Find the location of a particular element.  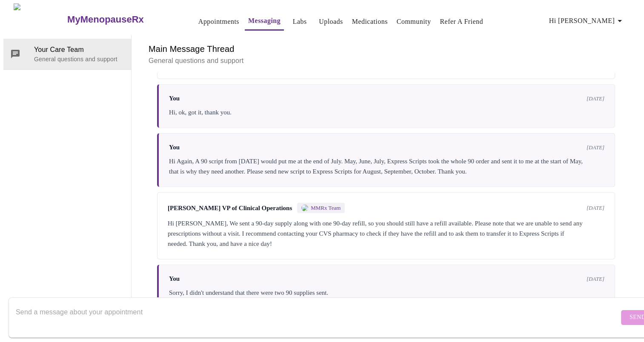

span: Your Care Team is located at coordinates (79, 50).